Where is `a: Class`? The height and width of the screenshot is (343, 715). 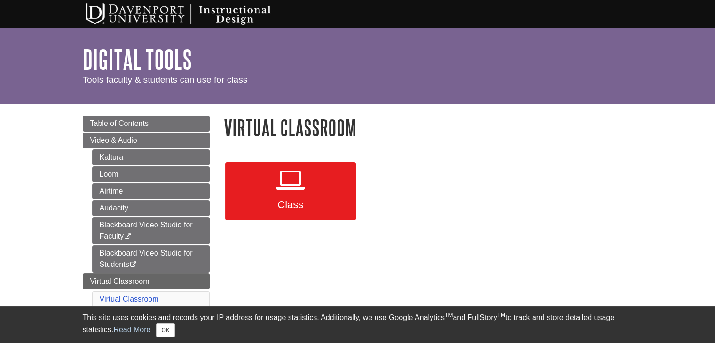
a: Class is located at coordinates (291, 191).